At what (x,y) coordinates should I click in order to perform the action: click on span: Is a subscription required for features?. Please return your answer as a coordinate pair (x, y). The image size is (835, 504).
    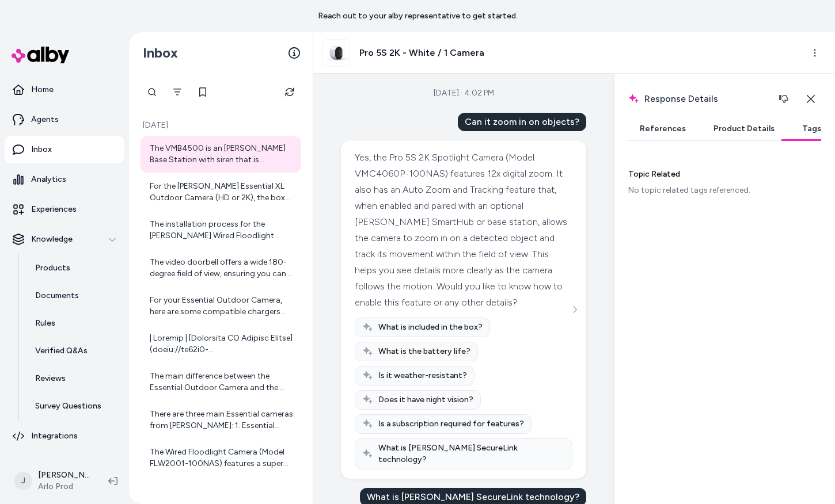
    Looking at the image, I should click on (451, 424).